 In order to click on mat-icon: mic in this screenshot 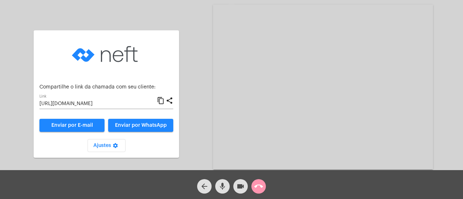, I will do `click(223, 187)`.